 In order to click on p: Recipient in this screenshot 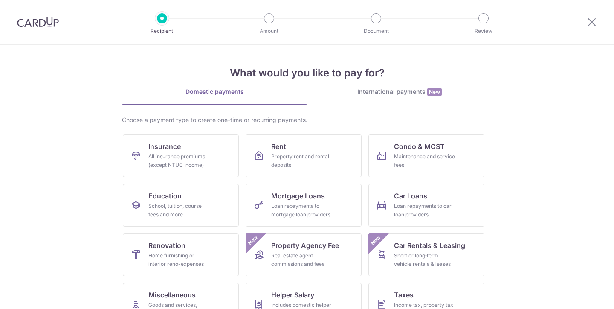, I will do `click(162, 31)`.